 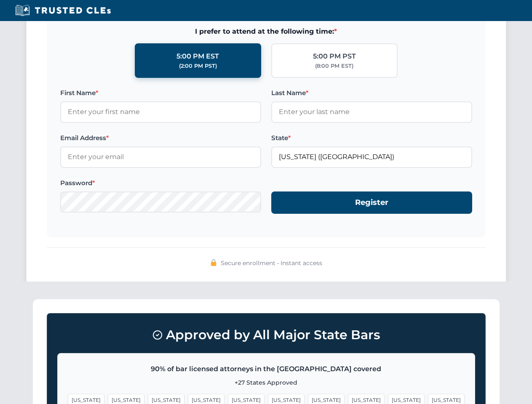 What do you see at coordinates (371, 112) in the screenshot?
I see `input: Enter your last name` at bounding box center [371, 112].